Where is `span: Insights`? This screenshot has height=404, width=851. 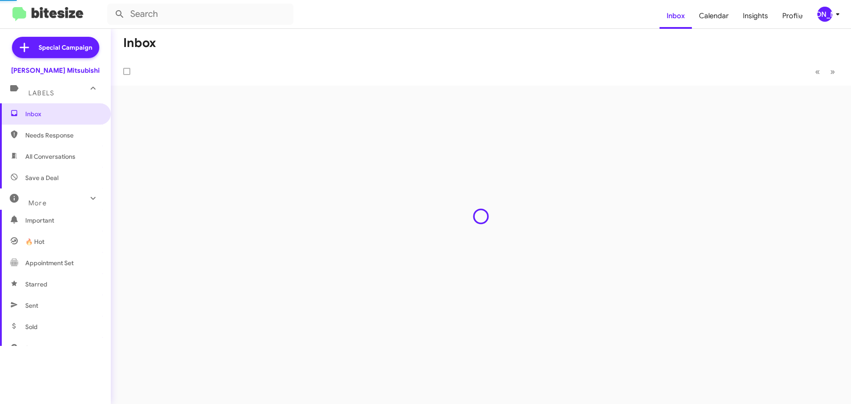
span: Insights is located at coordinates (756, 16).